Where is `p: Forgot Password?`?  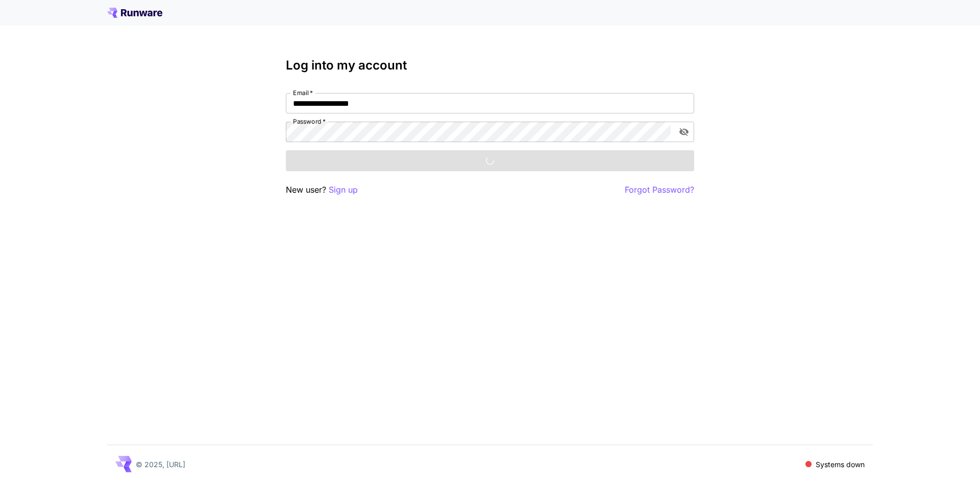
p: Forgot Password? is located at coordinates (660, 190).